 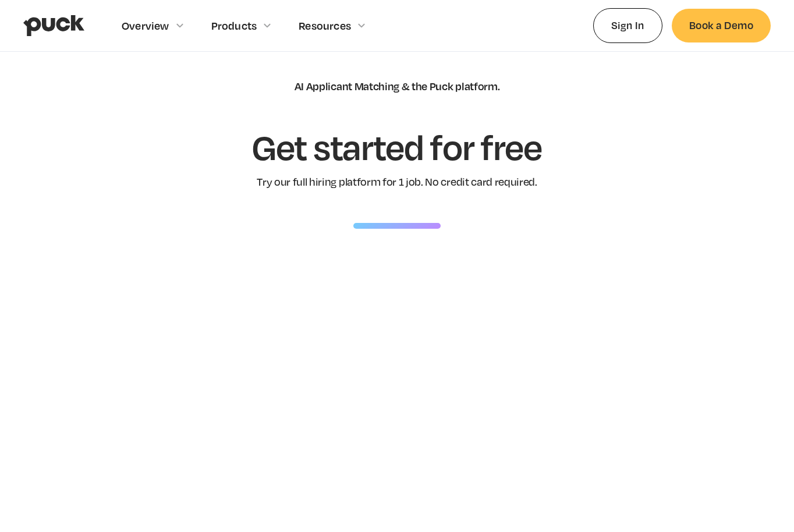 I want to click on a: Book a Demo, so click(x=721, y=25).